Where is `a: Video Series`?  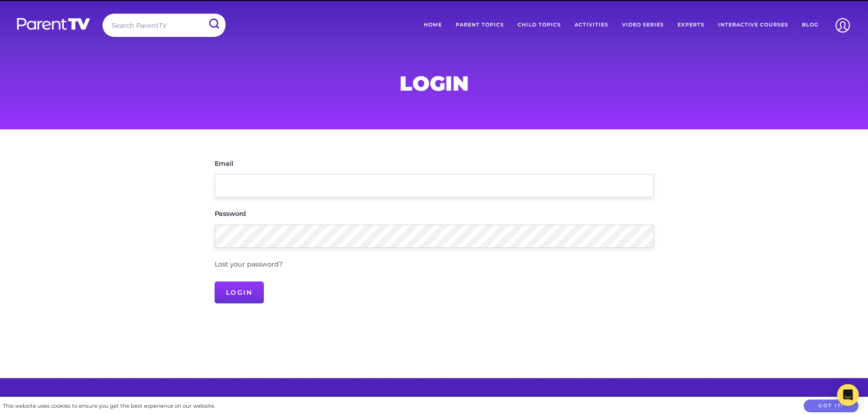
a: Video Series is located at coordinates (643, 25).